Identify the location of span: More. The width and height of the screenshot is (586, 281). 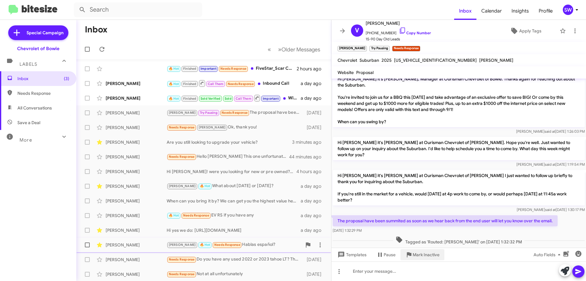
(26, 140).